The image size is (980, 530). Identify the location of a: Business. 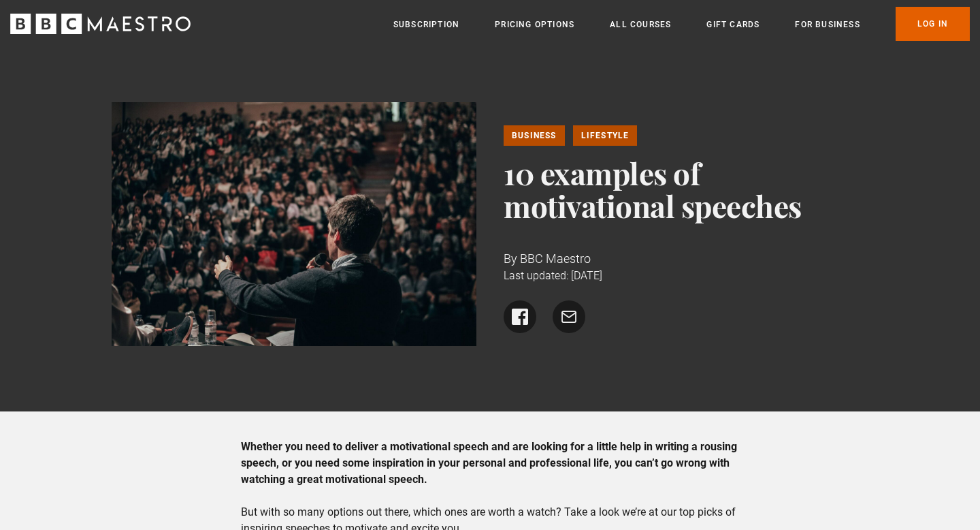
(535, 135).